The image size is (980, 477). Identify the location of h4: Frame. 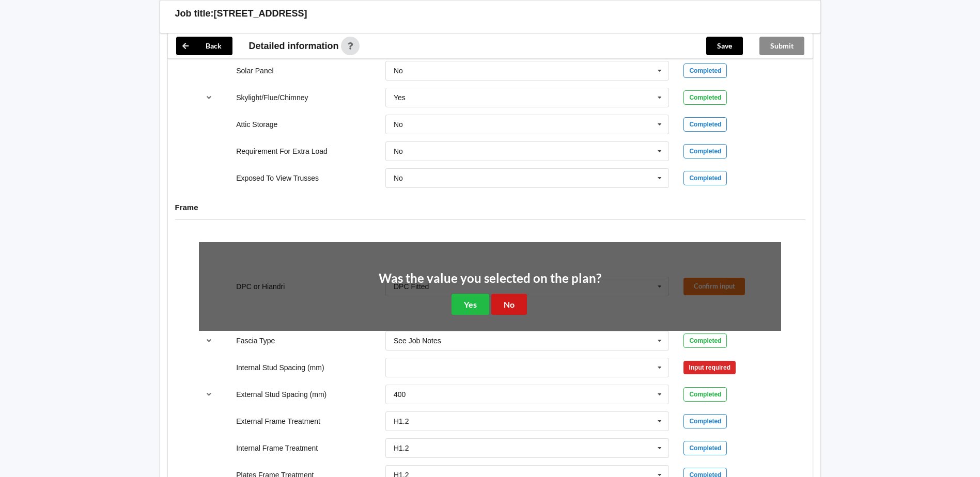
(490, 207).